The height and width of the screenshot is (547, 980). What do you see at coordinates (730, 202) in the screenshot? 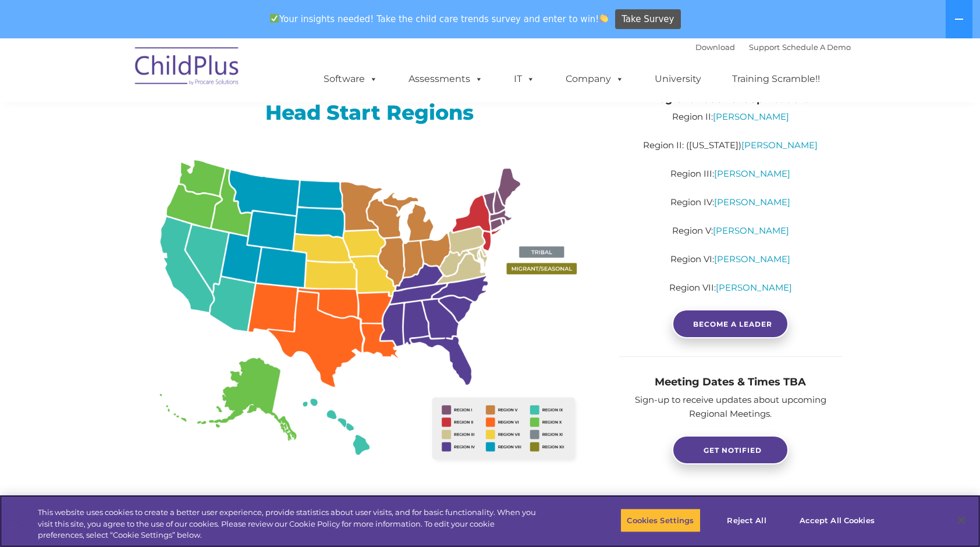
I see `p: Region IV:` at bounding box center [730, 202].